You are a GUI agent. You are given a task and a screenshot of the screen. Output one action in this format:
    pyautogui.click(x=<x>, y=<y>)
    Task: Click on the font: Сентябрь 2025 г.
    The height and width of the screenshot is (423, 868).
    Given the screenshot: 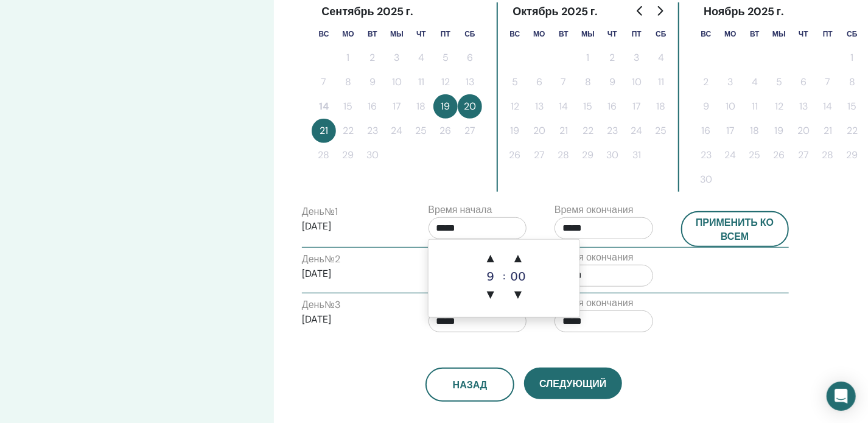 What is the action you would take?
    pyautogui.click(x=367, y=12)
    